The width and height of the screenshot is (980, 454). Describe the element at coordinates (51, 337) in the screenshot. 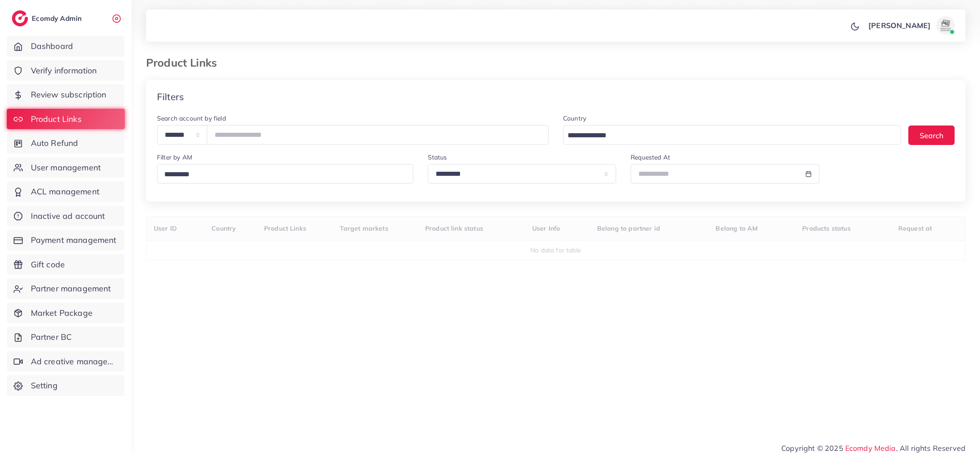

I see `span: Partner BC` at that location.